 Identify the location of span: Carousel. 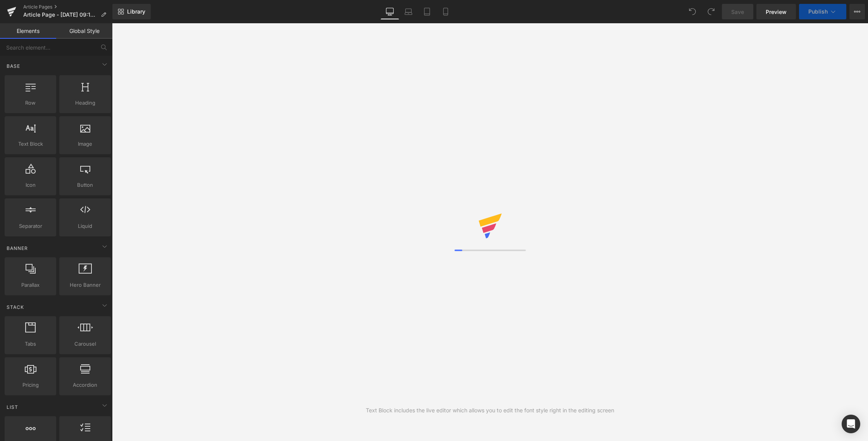
(85, 344).